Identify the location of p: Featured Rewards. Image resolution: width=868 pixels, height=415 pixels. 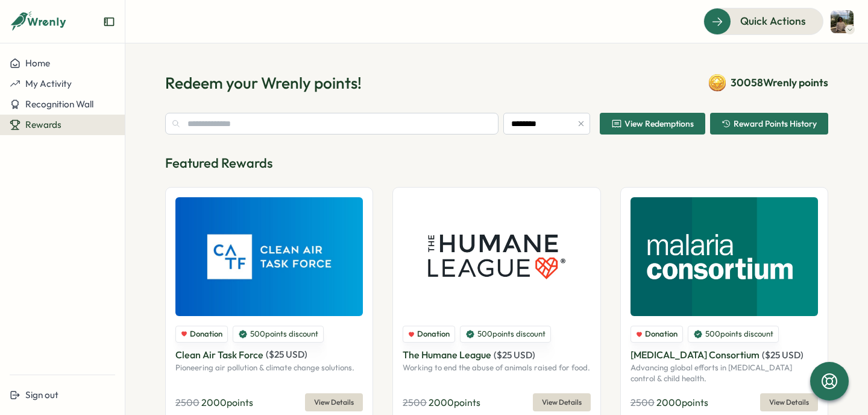
(497, 163).